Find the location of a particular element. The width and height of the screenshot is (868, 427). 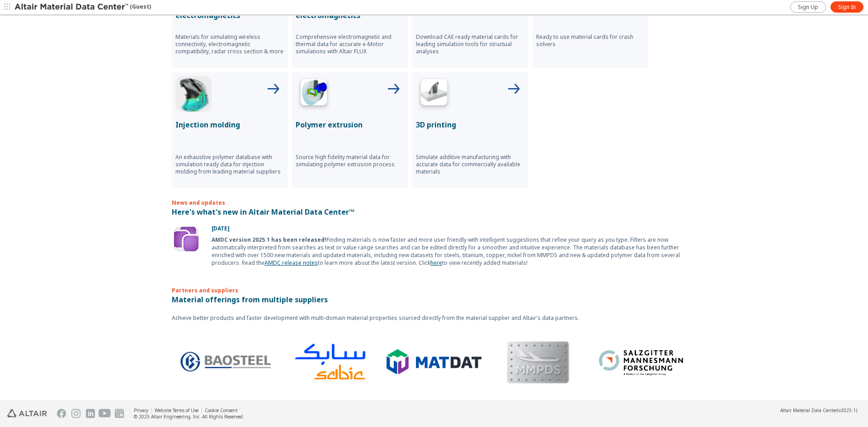

span: Altair Material Data Center is located at coordinates (809, 410).